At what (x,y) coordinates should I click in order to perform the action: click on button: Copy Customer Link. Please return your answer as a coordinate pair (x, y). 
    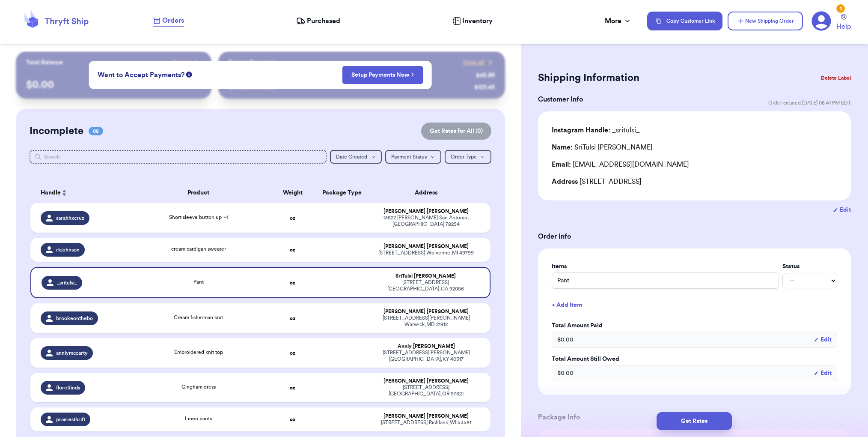
    Looking at the image, I should click on (685, 21).